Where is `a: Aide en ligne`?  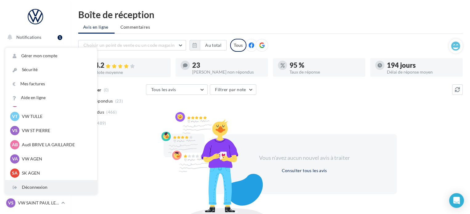
a: Aide en ligne is located at coordinates (51, 98).